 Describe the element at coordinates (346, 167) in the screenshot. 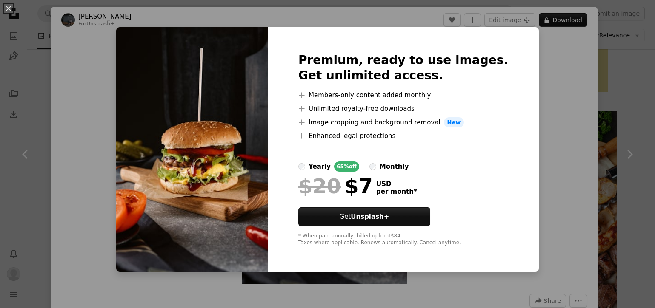

I see `div: 65% off` at that location.